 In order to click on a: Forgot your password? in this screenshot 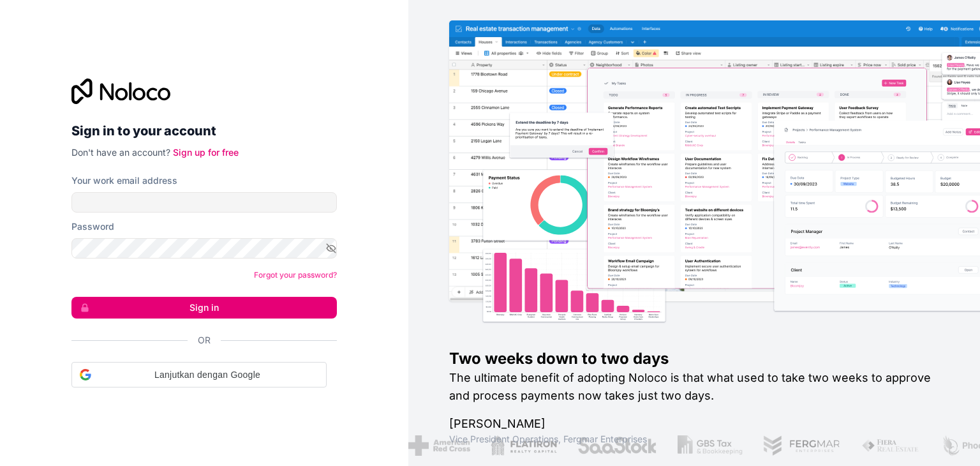, I will do `click(296, 274)`.